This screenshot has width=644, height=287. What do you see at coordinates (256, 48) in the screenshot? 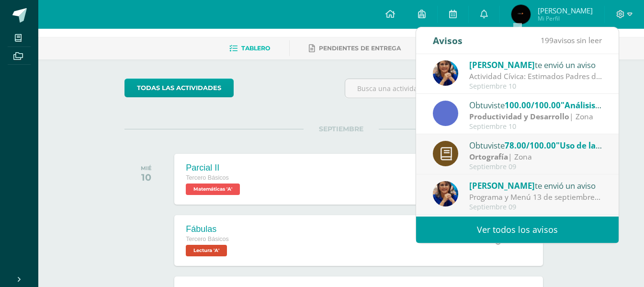
I see `span: Tablero` at bounding box center [256, 48].